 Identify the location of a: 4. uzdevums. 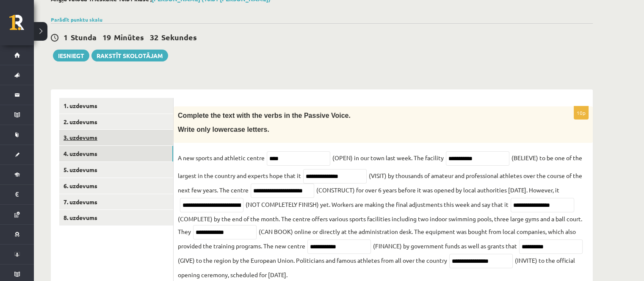
(116, 154).